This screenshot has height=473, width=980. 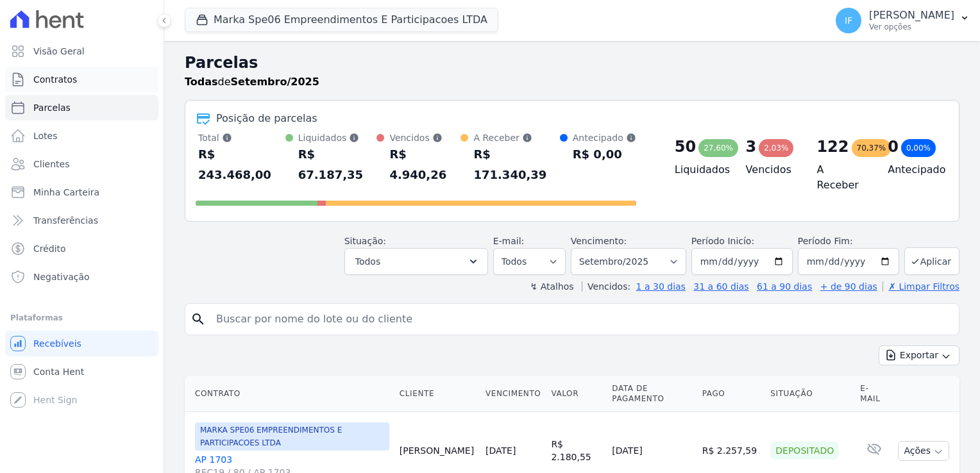 What do you see at coordinates (841, 178) in the screenshot?
I see `h4: A Receber` at bounding box center [841, 178].